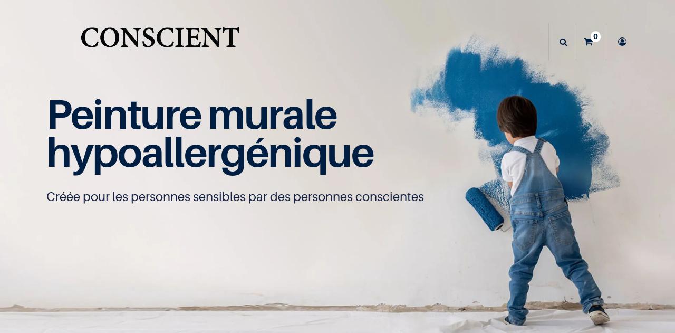 The width and height of the screenshot is (675, 333). I want to click on a: 0, so click(591, 42).